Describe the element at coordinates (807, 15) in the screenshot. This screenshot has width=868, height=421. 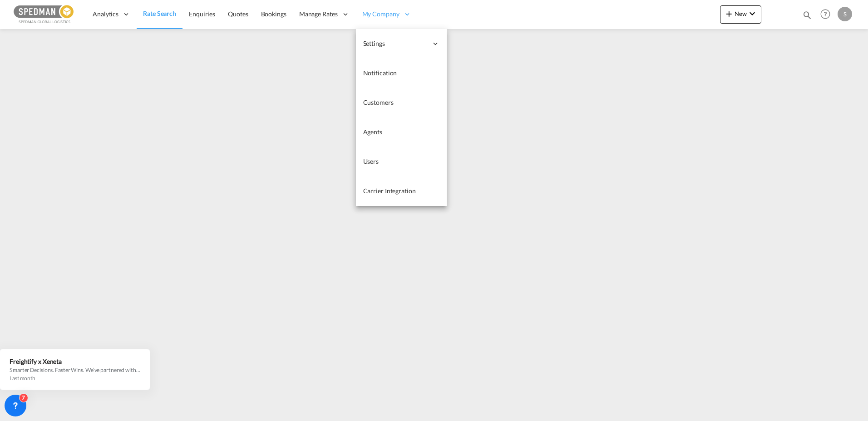
I see `md-icon: icon-magnify` at that location.